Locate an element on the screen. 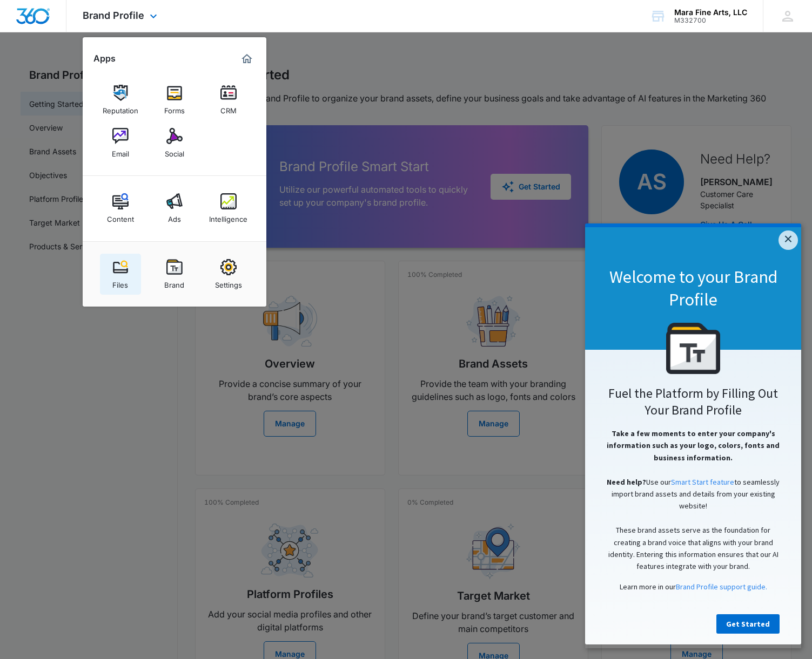 This screenshot has height=659, width=812. a: Marketing 360® Dashboard is located at coordinates (247, 59).